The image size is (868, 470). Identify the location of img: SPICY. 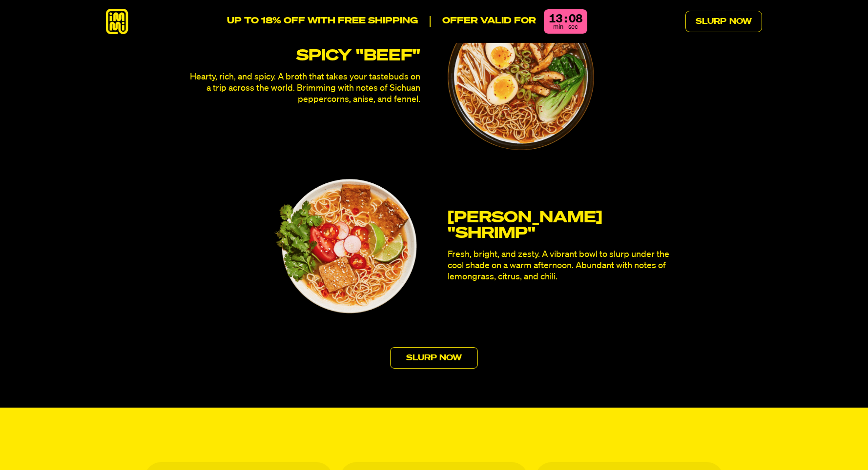
(521, 77).